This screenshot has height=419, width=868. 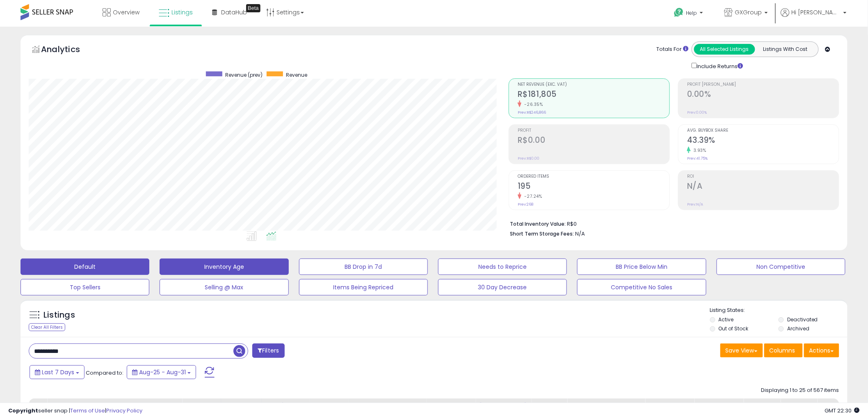 I want to click on a: Terms of Use, so click(x=87, y=410).